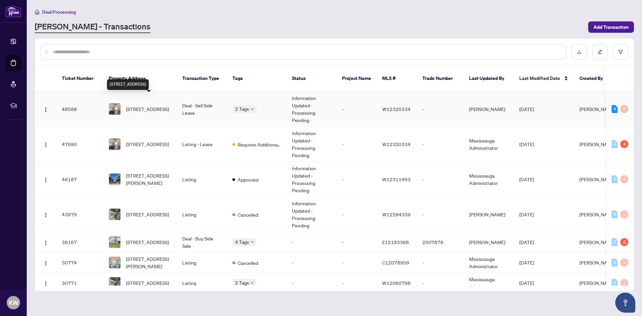 The image size is (642, 316). Describe the element at coordinates (611, 27) in the screenshot. I see `span: Add Transaction` at that location.